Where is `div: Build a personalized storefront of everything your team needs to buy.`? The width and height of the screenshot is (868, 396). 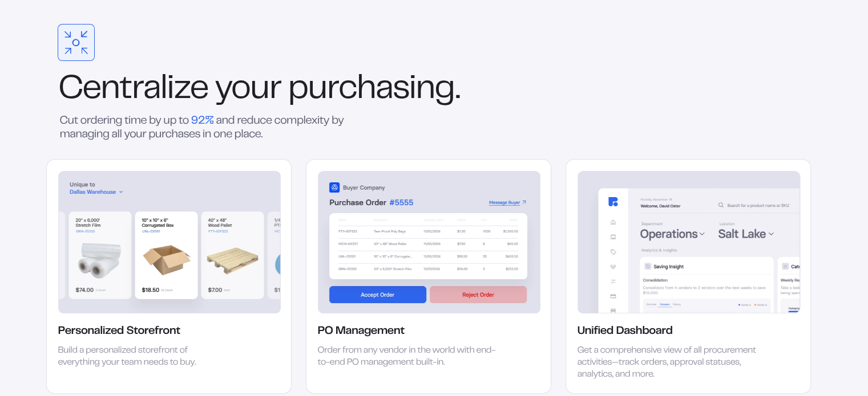 div: Build a personalized storefront of everything your team needs to buy. is located at coordinates (132, 358).